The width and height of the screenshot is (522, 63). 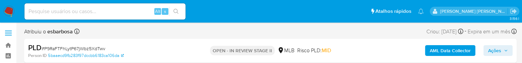 I want to click on button: Ações, so click(x=498, y=50).